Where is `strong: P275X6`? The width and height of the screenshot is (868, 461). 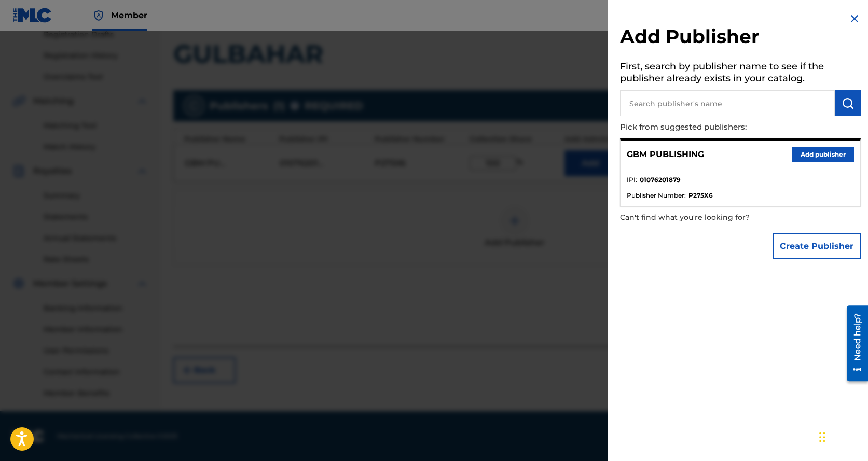
strong: P275X6 is located at coordinates (700, 195).